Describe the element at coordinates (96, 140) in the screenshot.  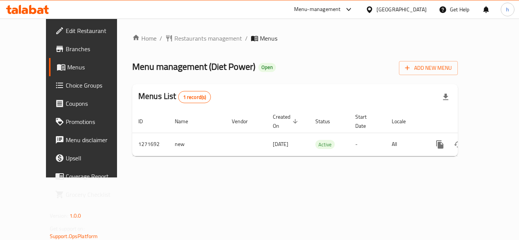
I see `span: Menu disclaimer` at that location.